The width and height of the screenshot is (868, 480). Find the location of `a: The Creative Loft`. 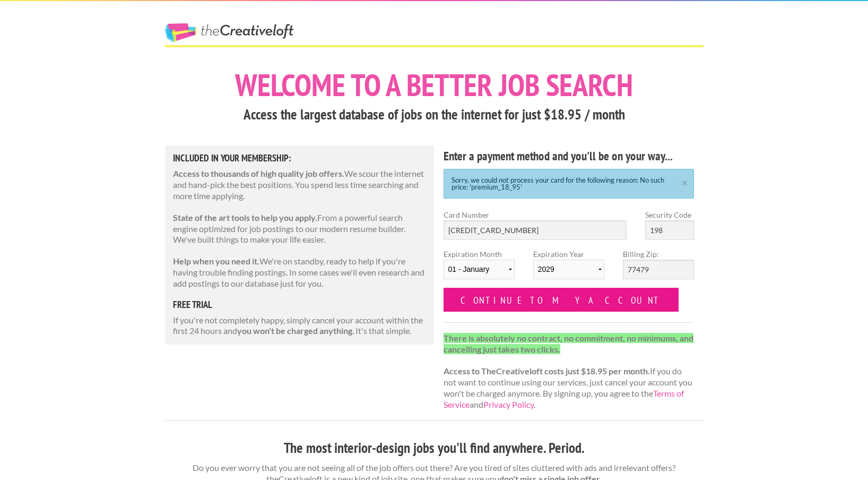

a: The Creative Loft is located at coordinates (229, 33).